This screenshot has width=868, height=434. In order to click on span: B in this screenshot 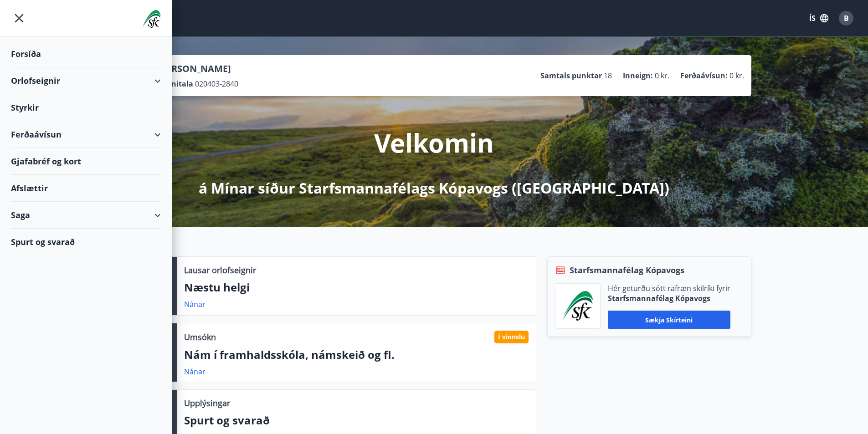, I will do `click(847, 18)`.